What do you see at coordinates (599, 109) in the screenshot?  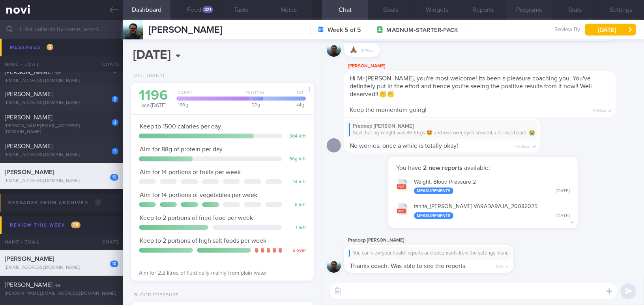 I see `span: 10:54am` at bounding box center [599, 109].